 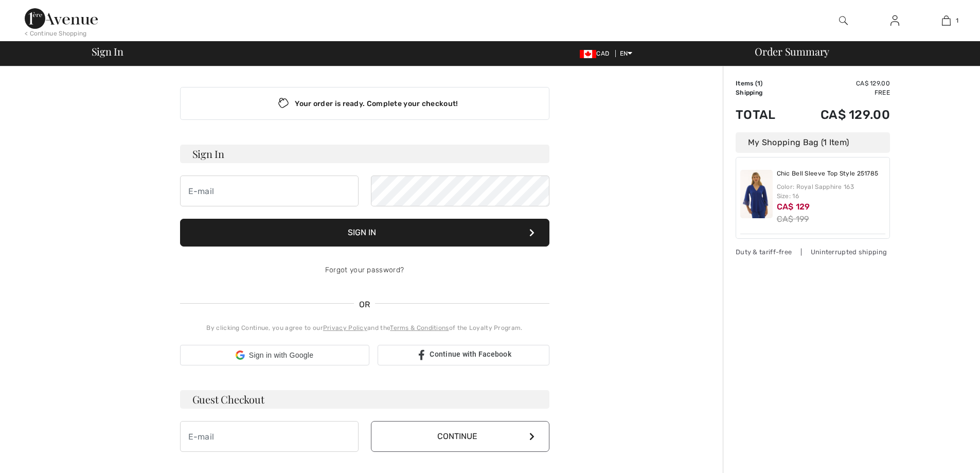 What do you see at coordinates (793, 219) in the screenshot?
I see `s: CA$ 199` at bounding box center [793, 219].